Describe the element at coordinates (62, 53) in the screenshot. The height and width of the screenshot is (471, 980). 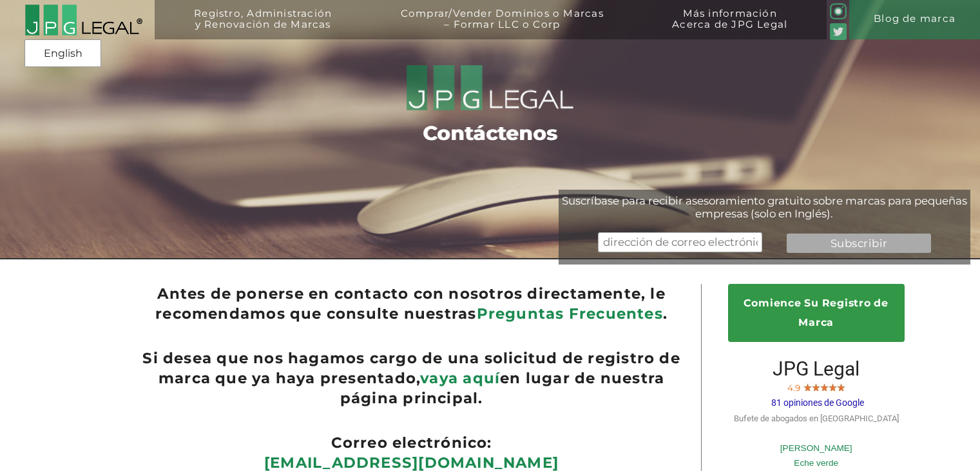
I see `a: English` at that location.